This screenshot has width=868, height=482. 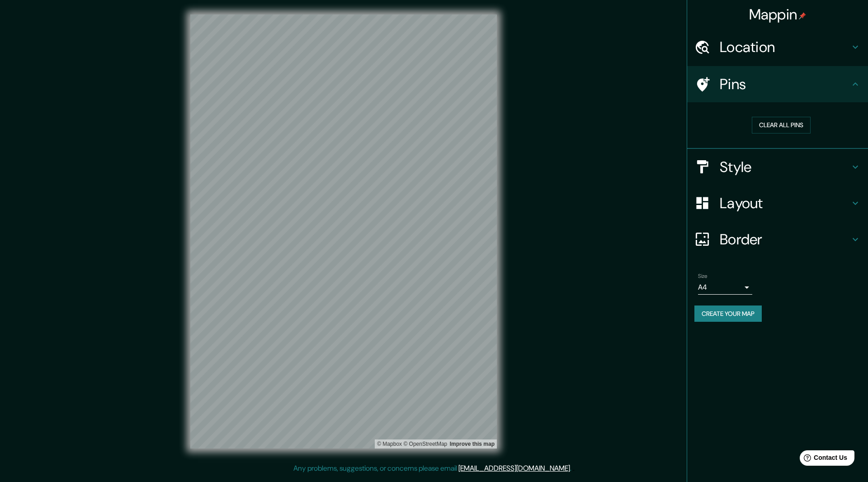 I want to click on h4: Location, so click(x=785, y=47).